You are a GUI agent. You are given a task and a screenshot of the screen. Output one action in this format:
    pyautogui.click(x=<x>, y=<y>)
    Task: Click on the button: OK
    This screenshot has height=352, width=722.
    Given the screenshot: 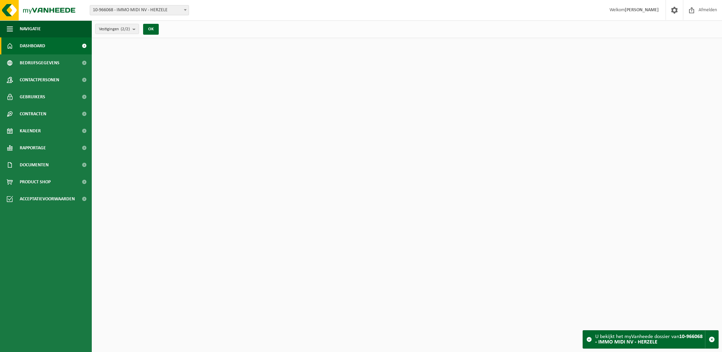 What is the action you would take?
    pyautogui.click(x=151, y=29)
    